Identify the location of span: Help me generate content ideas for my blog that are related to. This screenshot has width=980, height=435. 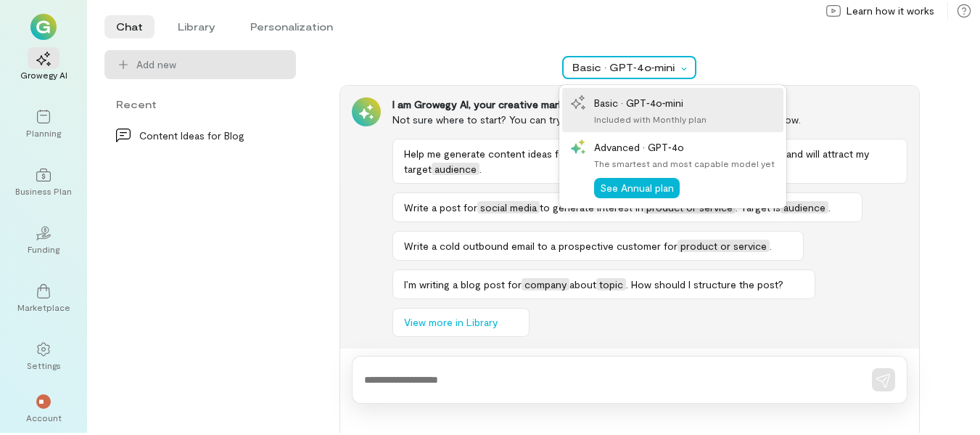
(549, 153).